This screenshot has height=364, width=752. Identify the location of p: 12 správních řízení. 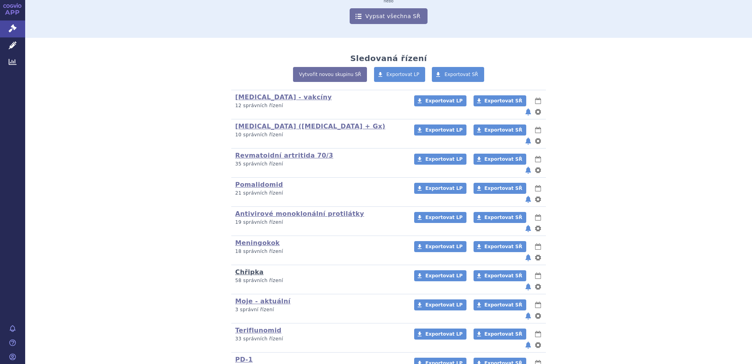
(320, 105).